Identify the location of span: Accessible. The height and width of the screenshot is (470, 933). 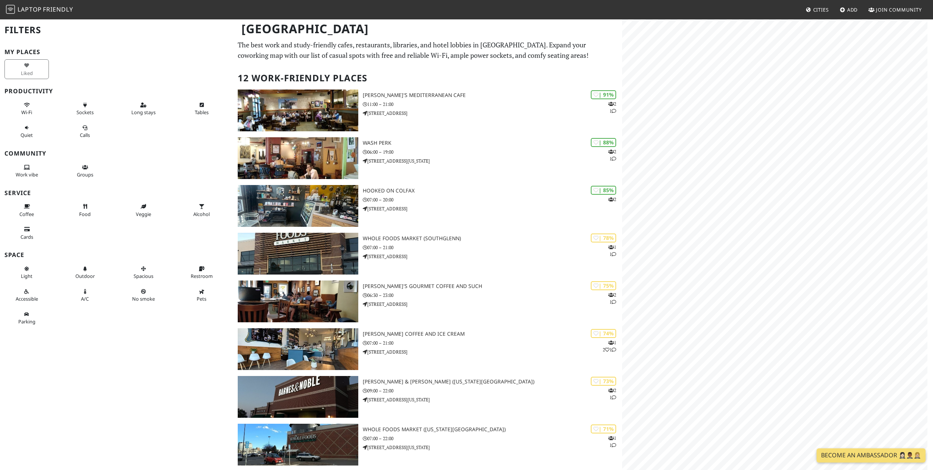
(27, 299).